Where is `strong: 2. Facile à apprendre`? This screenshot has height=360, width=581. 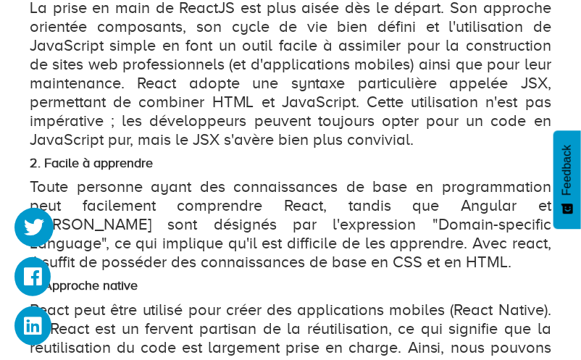
strong: 2. Facile à apprendre is located at coordinates (91, 163).